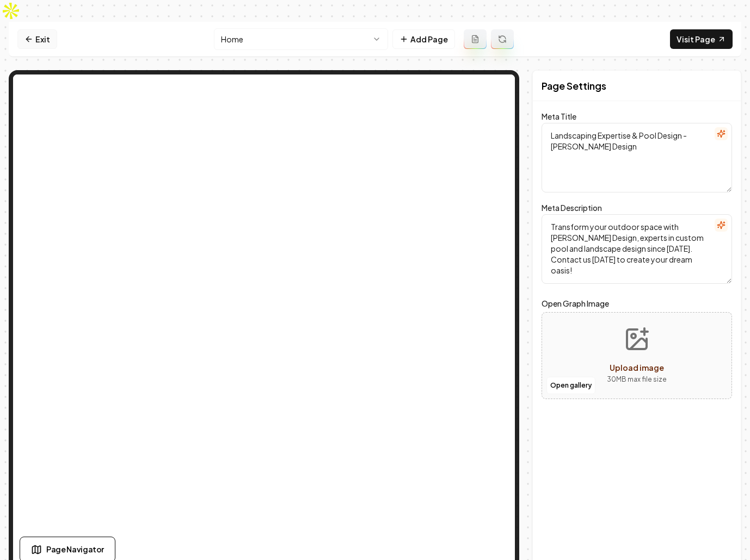  I want to click on span: Upload image, so click(636, 368).